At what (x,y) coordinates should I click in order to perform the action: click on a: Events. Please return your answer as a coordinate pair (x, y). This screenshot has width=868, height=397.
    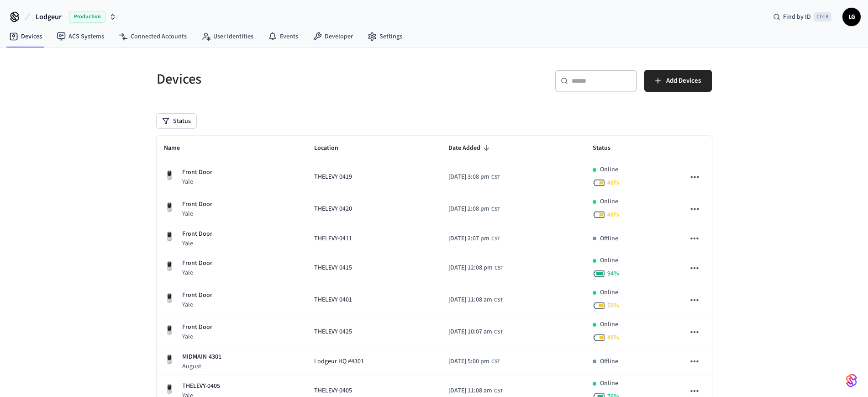
    Looking at the image, I should click on (283, 37).